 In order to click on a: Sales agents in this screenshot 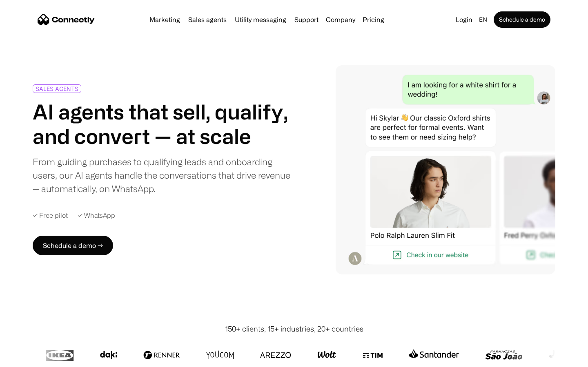, I will do `click(207, 20)`.